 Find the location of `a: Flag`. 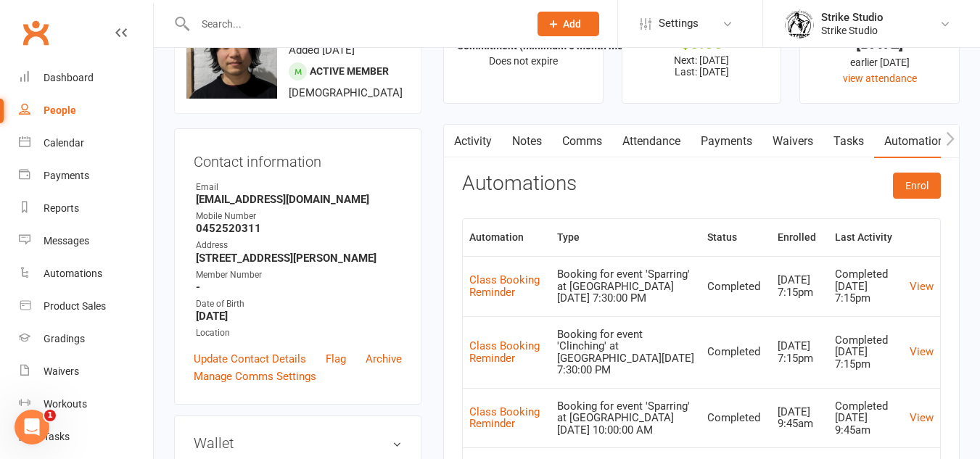

a: Flag is located at coordinates (336, 359).